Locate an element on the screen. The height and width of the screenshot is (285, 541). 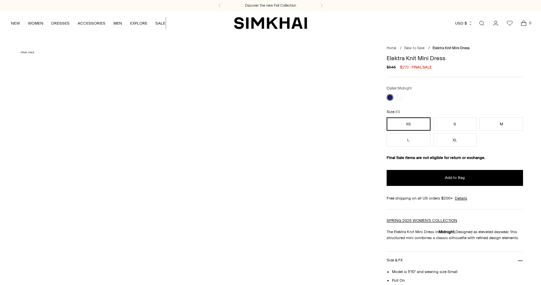
a: MEN is located at coordinates (118, 23).